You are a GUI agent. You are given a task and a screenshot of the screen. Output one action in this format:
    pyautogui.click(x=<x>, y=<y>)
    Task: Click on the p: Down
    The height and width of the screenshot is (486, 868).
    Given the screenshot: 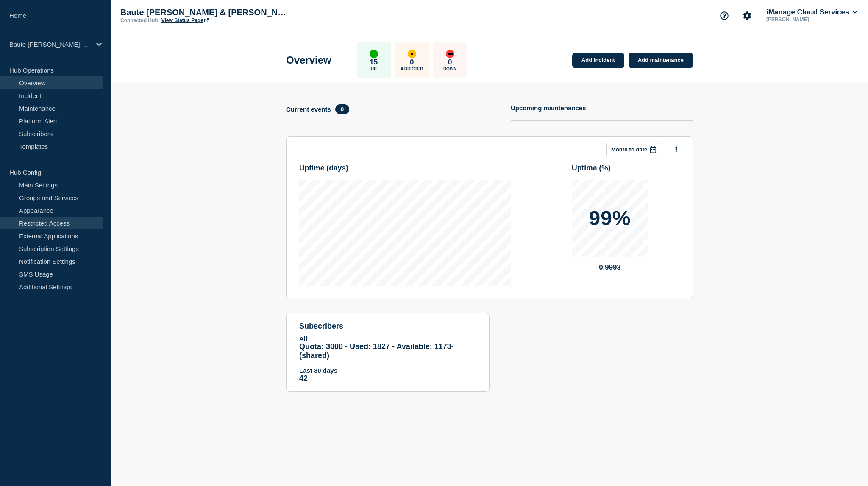 What is the action you would take?
    pyautogui.click(x=451, y=69)
    